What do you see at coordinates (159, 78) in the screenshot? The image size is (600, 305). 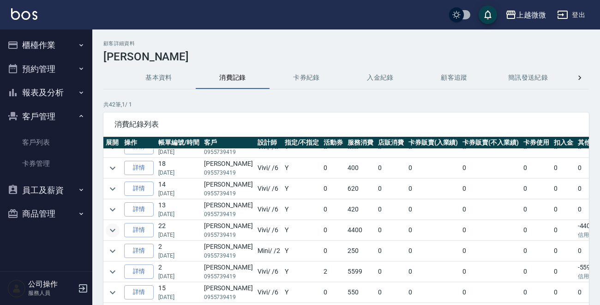 I see `button: 基本資料` at bounding box center [159, 78].